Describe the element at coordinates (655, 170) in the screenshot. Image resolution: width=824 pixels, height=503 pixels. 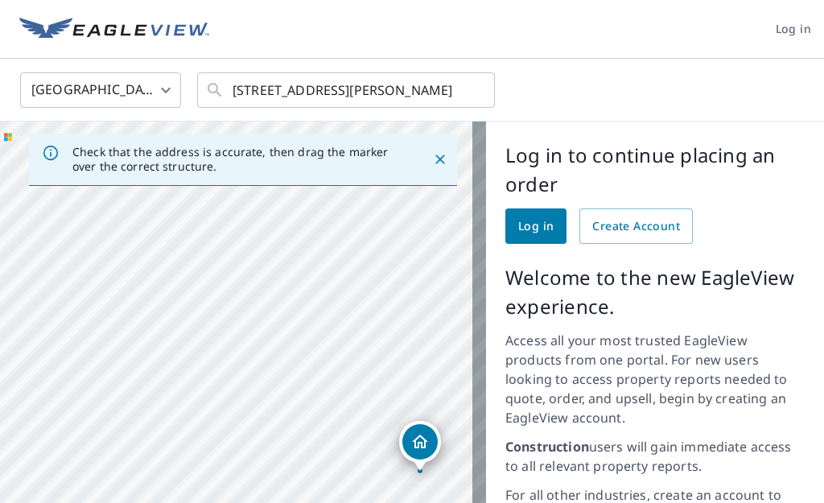
I see `p: Log in to continue placing an order` at that location.